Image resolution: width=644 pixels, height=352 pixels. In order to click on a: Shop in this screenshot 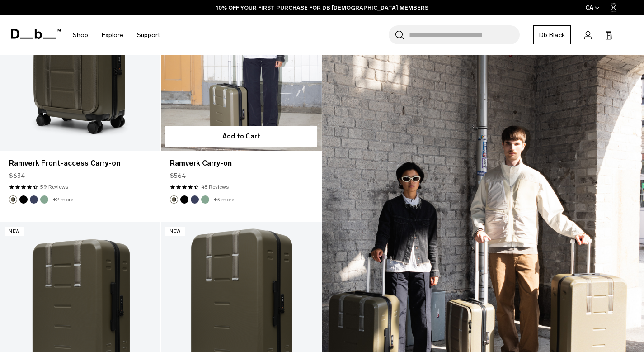, I will do `click(81, 35)`.